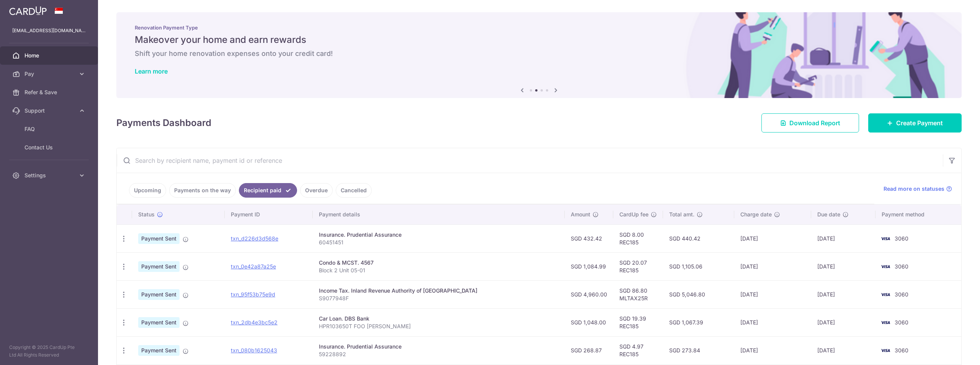 Image resolution: width=980 pixels, height=365 pixels. Describe the element at coordinates (50, 110) in the screenshot. I see `span: Support` at that location.